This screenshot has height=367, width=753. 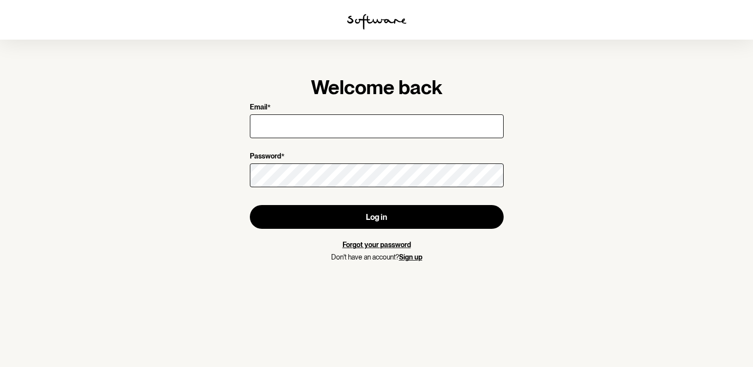 I want to click on p: Don't have an account?, so click(x=377, y=257).